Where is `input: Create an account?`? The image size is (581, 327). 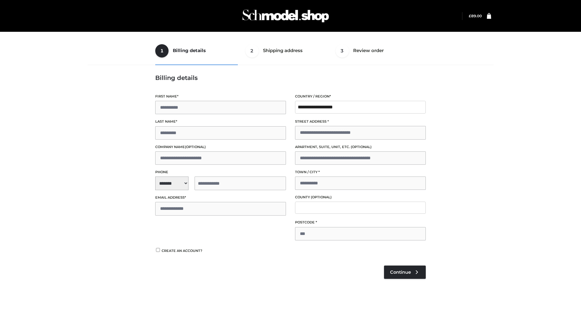 input: Create an account? is located at coordinates (158, 250).